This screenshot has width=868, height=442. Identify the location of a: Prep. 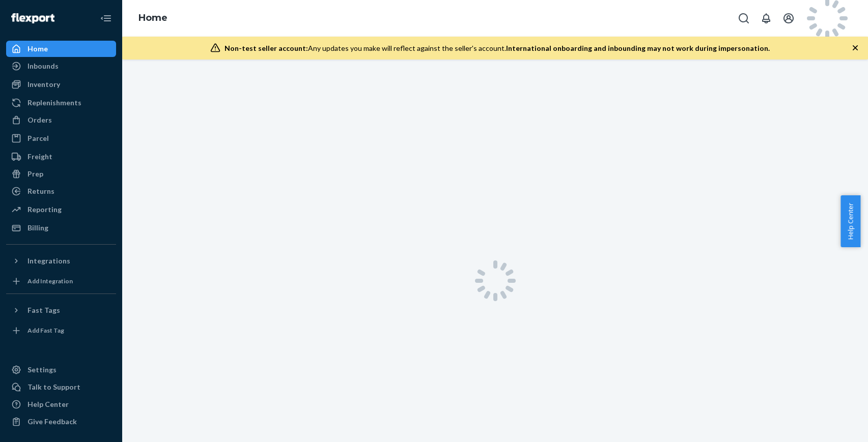
(61, 174).